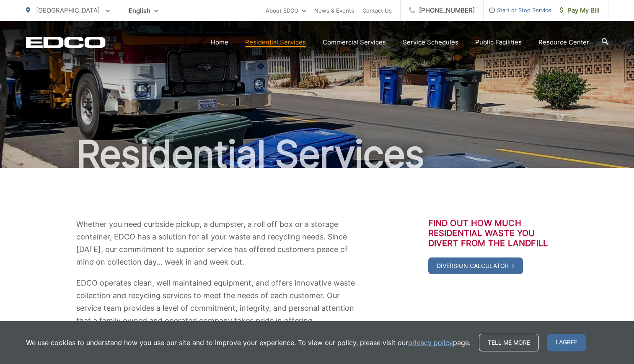 This screenshot has width=634, height=364. What do you see at coordinates (580, 11) in the screenshot?
I see `span: Pay My Bill` at bounding box center [580, 11].